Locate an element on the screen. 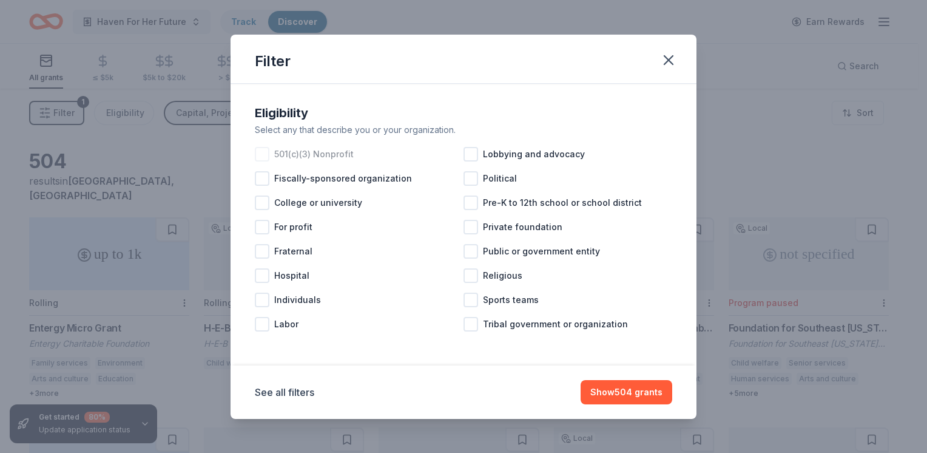 This screenshot has height=453, width=927. span: Pre-K to 12th school or school district is located at coordinates (563, 203).